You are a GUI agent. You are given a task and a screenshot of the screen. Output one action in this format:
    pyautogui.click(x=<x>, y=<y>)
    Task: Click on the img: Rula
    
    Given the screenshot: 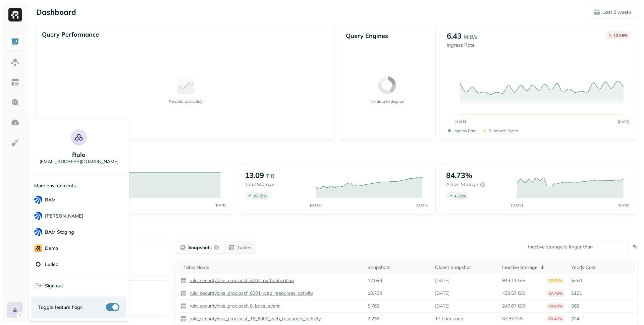 What is the action you would take?
    pyautogui.click(x=79, y=137)
    